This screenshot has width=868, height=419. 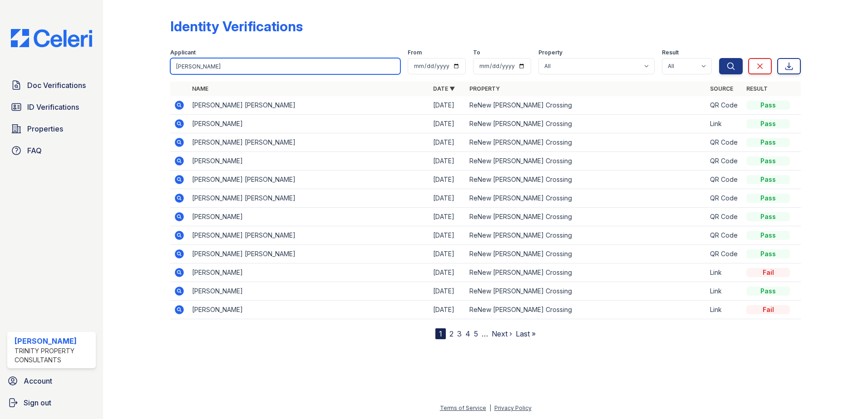 I want to click on span: ID Verifications, so click(x=53, y=107).